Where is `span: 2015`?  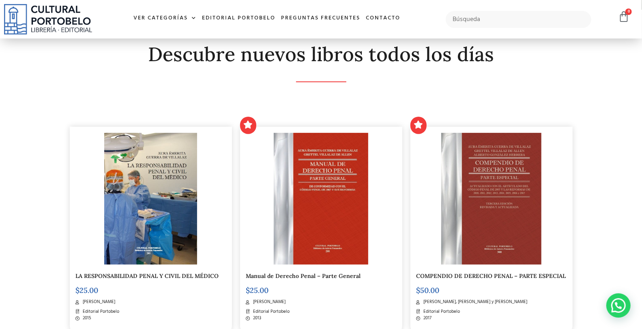 span: 2015 is located at coordinates (86, 318).